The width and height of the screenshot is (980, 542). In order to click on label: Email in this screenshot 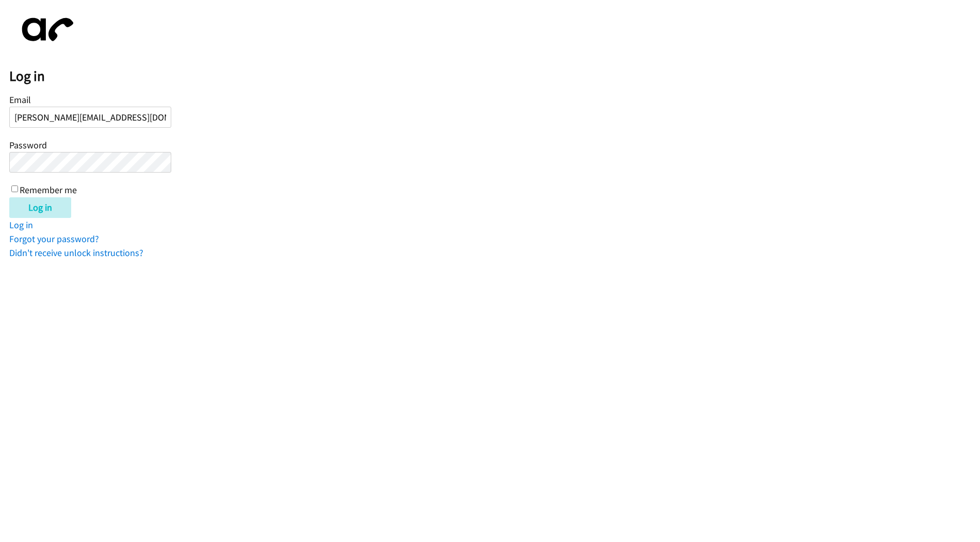, I will do `click(20, 99)`.